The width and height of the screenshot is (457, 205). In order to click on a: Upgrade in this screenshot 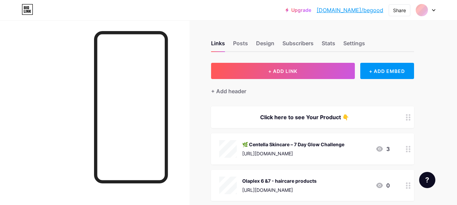, I will do `click(298, 10)`.